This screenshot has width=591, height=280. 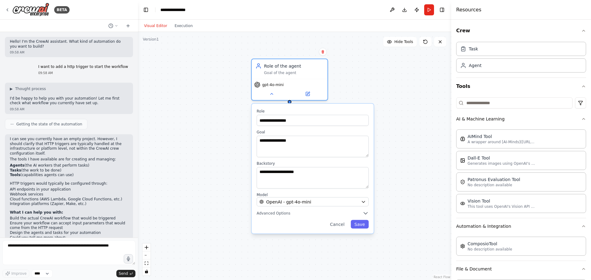 I want to click on img: AIMindTool, so click(x=462, y=139).